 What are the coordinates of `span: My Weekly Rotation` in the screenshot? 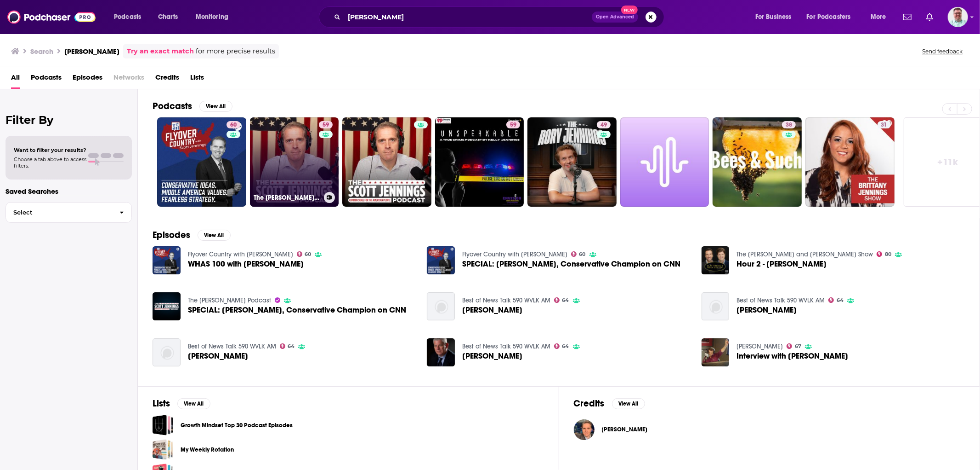 It's located at (163, 449).